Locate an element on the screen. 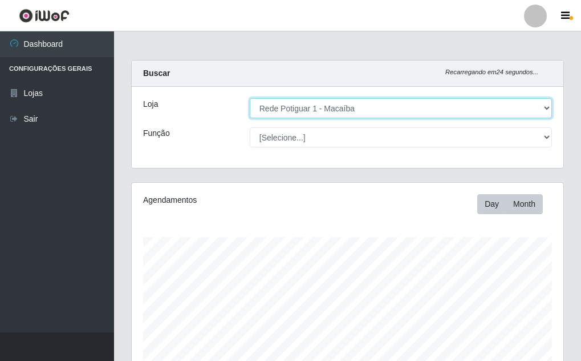 This screenshot has height=361, width=581. strong: Buscar is located at coordinates (156, 73).